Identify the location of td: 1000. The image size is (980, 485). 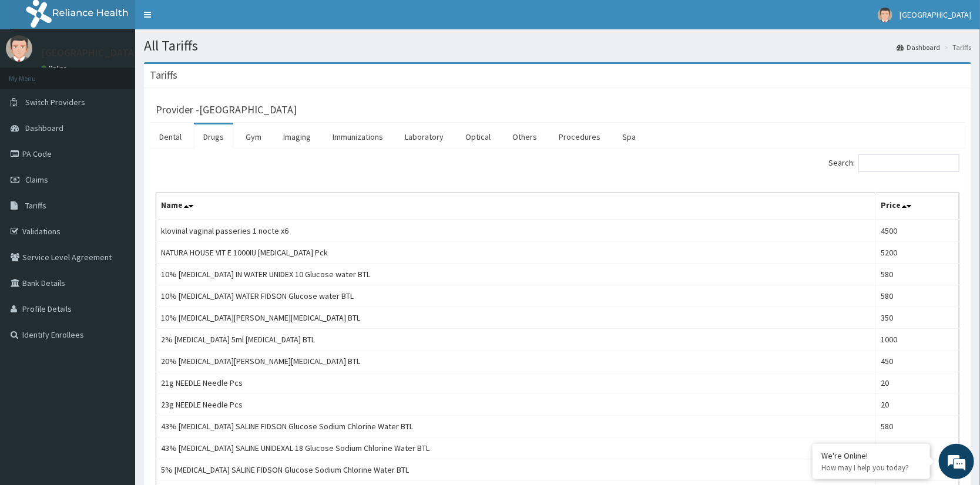
(918, 339).